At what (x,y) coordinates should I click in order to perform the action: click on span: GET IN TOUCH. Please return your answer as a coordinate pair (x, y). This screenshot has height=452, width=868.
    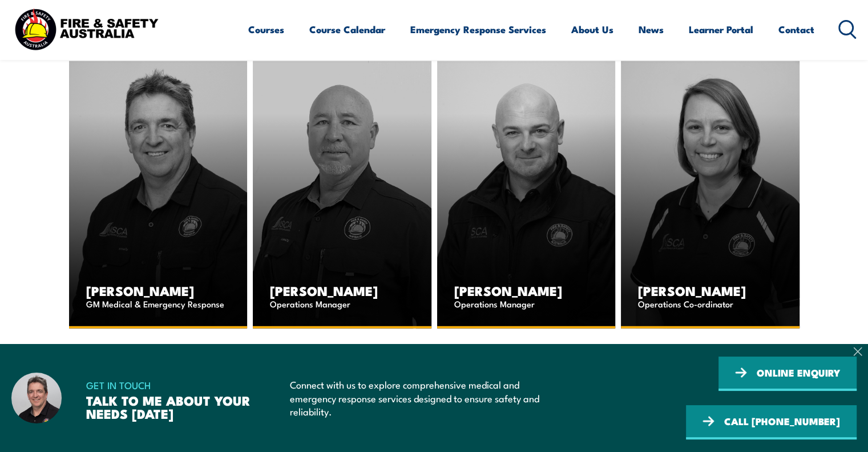
    Looking at the image, I should click on (176, 385).